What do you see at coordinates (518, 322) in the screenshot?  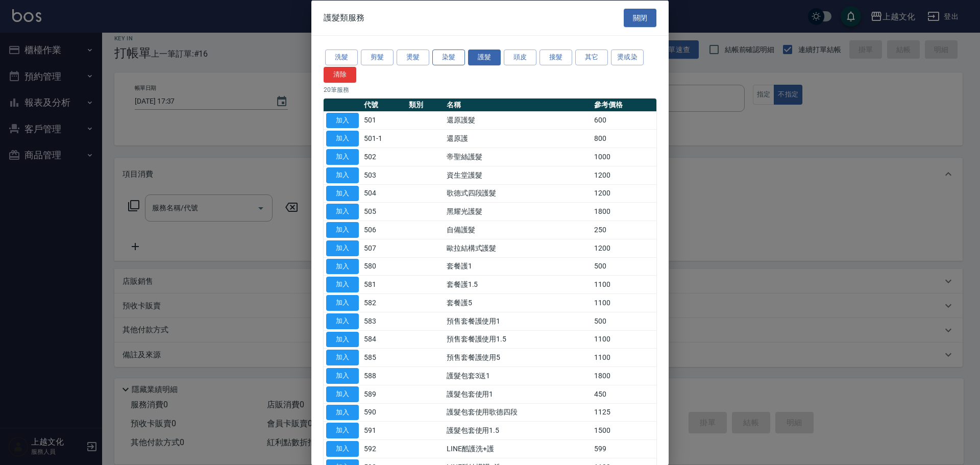 I see `td: 預售套餐護使用1` at bounding box center [518, 322].